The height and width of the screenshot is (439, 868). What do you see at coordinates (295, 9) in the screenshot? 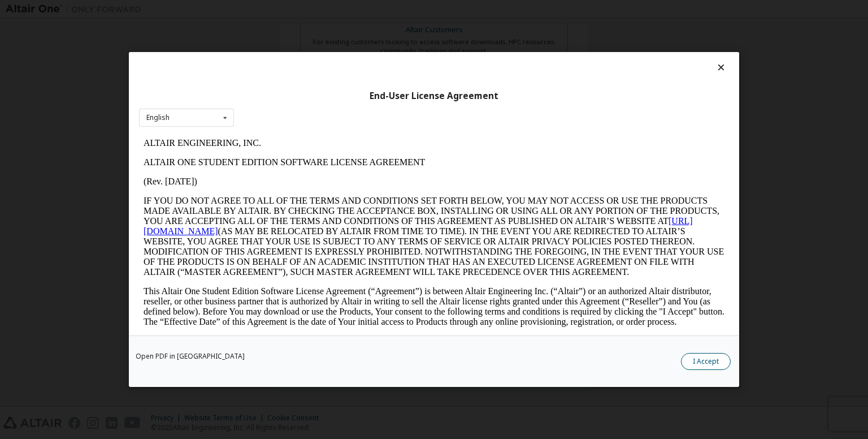
I see `p: ALTAIR ENGINEERING, INC.` at bounding box center [295, 9].